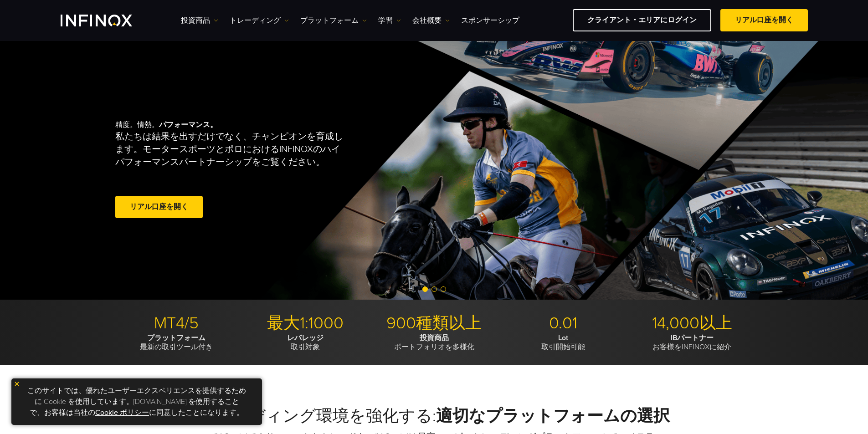 This screenshot has height=434, width=868. Describe the element at coordinates (563, 342) in the screenshot. I see `p: 取引開始可能` at that location.